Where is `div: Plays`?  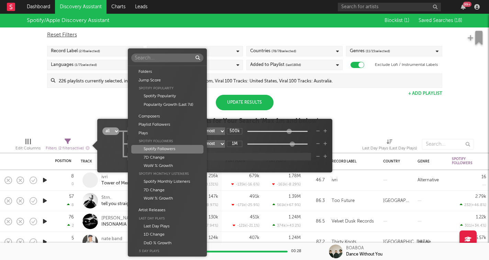
div: Plays is located at coordinates (167, 133).